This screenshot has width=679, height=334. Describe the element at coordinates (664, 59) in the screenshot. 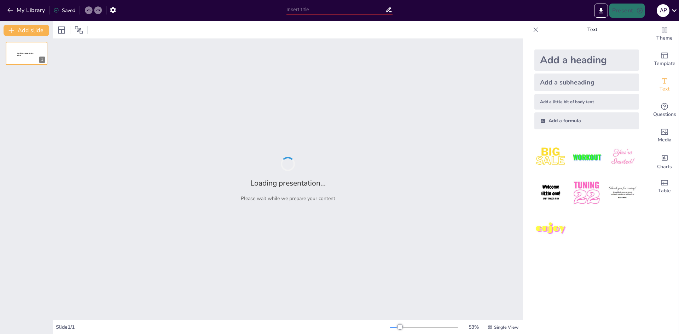

I see `div: Add ready made slides` at that location.